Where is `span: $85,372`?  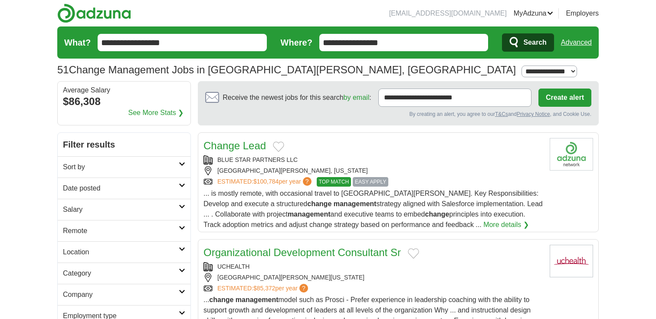
span: $85,372 is located at coordinates (264, 288).